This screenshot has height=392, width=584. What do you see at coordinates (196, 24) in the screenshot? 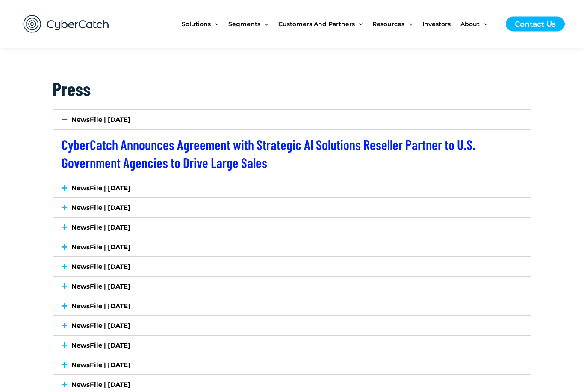
I see `span: Solutions` at bounding box center [196, 24].